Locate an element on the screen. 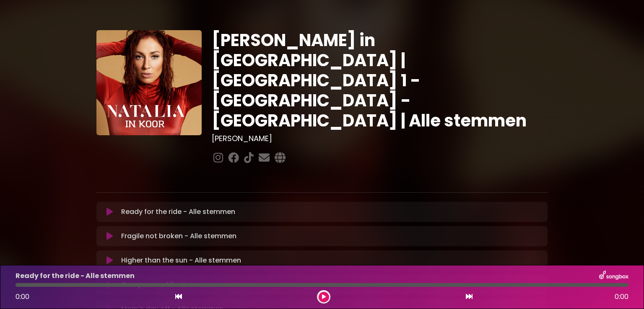 This screenshot has width=644, height=309. p: Fragile not broken - Alle stemmen is located at coordinates (179, 236).